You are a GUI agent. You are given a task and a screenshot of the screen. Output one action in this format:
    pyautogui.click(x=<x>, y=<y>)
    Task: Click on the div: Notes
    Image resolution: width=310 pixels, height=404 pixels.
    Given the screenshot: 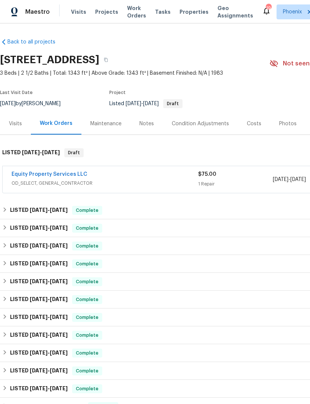 What is the action you would take?
    pyautogui.click(x=146, y=124)
    